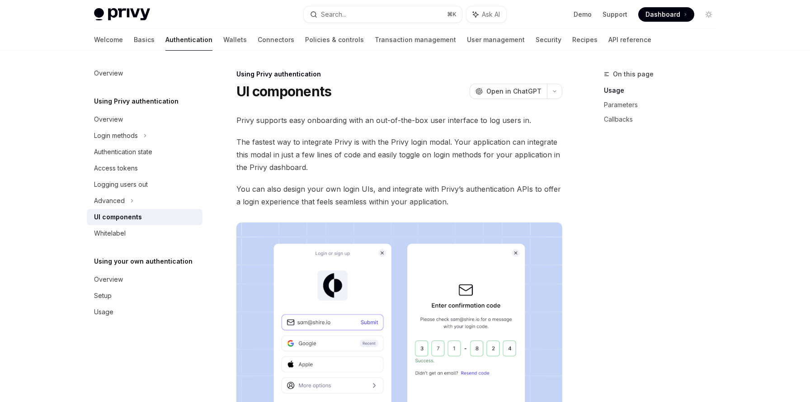  What do you see at coordinates (399, 155) in the screenshot?
I see `span: The fastest way to integrate Privy is with the Privy login modal. Your application can integrate ...` at bounding box center [399, 155].